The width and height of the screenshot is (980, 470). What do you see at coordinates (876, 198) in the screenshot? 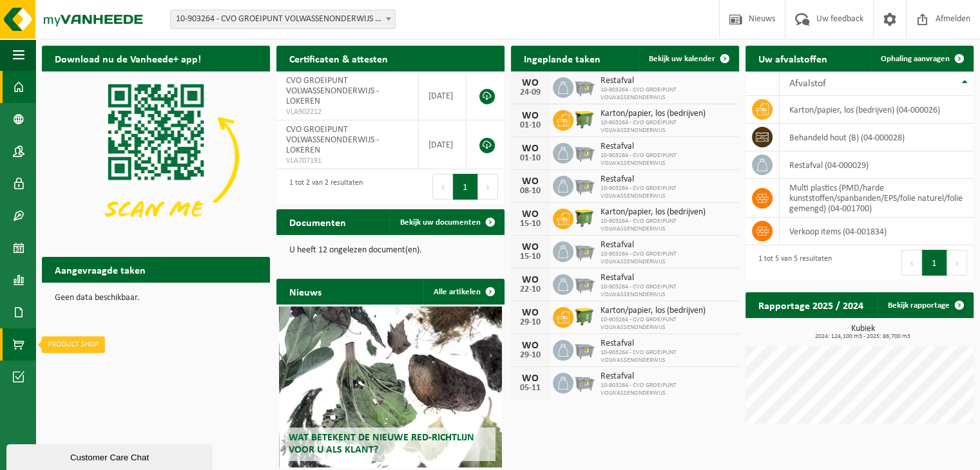
I see `td: multi plastics (PMD/harde kunststoffen/spanbanden/EPS/folie naturel/folie gemengd) (04-001700)` at bounding box center [876, 198].